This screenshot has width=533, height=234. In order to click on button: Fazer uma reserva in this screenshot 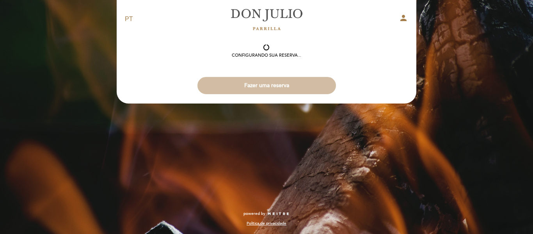, I will do `click(266, 85)`.